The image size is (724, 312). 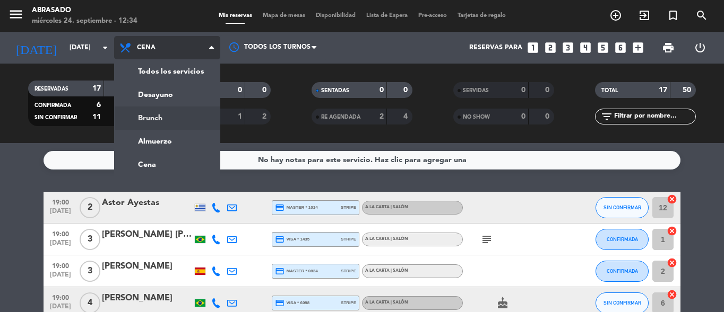 What do you see at coordinates (292, 240) in the screenshot?
I see `span: visa * 1435` at bounding box center [292, 240].